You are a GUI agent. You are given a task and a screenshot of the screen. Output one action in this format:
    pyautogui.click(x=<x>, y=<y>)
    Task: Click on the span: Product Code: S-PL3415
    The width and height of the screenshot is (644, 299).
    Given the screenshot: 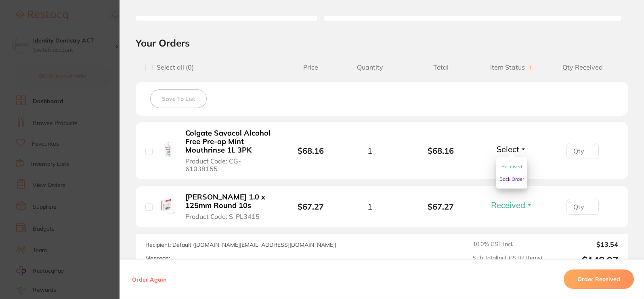 What is the action you would take?
    pyautogui.click(x=222, y=216)
    